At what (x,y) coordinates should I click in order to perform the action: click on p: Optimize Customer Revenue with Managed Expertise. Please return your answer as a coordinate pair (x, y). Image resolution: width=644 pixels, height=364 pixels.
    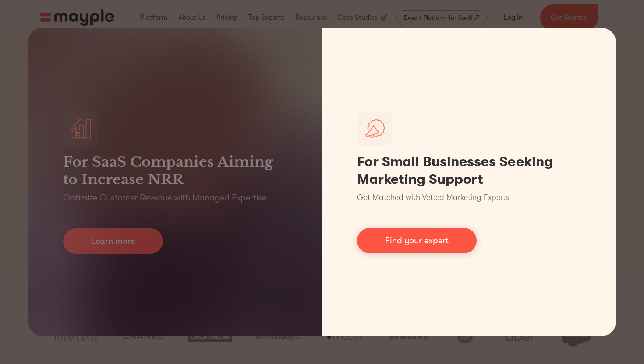
    Looking at the image, I should click on (165, 198).